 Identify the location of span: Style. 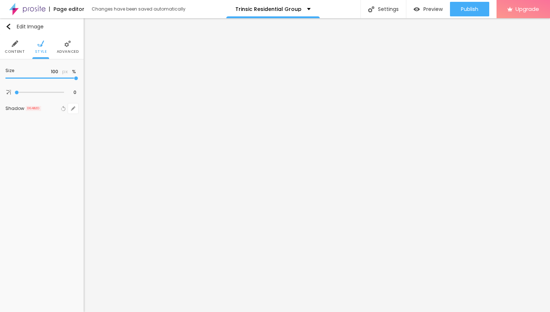
(41, 52).